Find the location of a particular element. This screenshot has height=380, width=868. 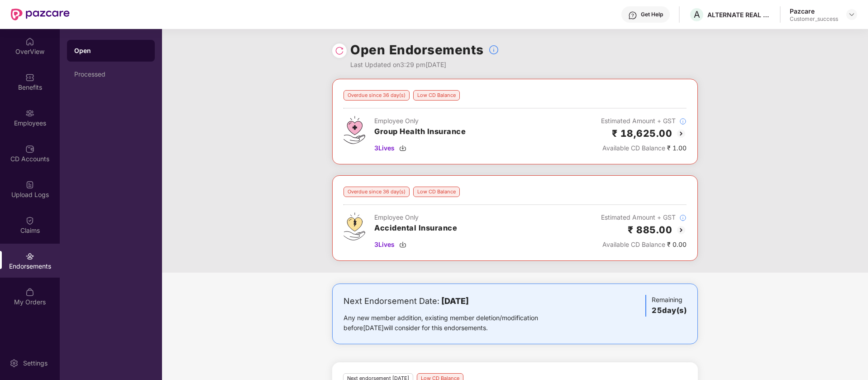

h1: Open Endorsements is located at coordinates (417, 50).